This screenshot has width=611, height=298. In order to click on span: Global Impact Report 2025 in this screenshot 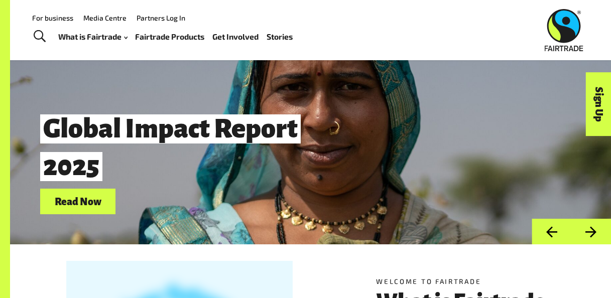, I will do `click(170, 148)`.